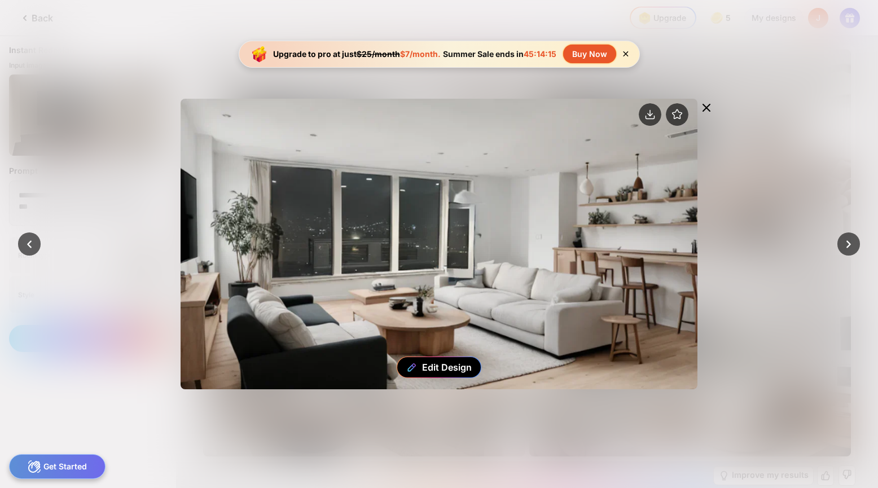 Image resolution: width=878 pixels, height=488 pixels. What do you see at coordinates (378, 54) in the screenshot?
I see `span: $25/month` at bounding box center [378, 54].